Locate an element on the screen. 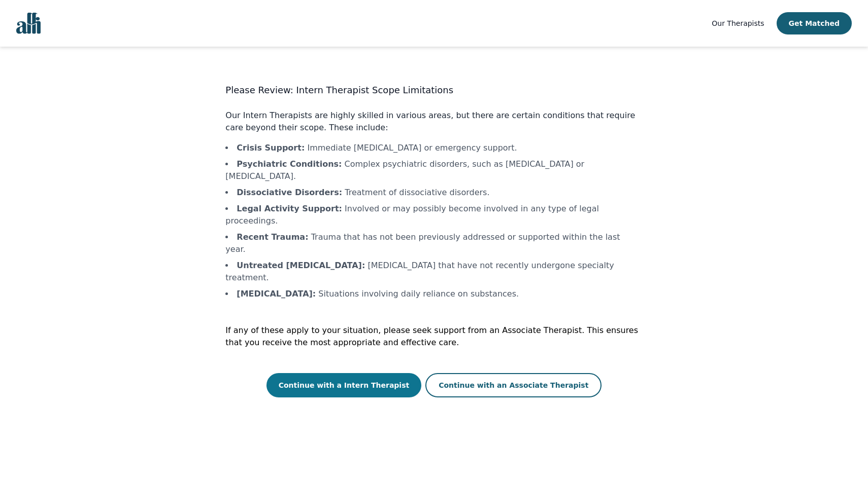 The height and width of the screenshot is (480, 868). p: If any of these apply to your situation, please seek support from an Associate Therapist. This en... is located at coordinates (433, 336).